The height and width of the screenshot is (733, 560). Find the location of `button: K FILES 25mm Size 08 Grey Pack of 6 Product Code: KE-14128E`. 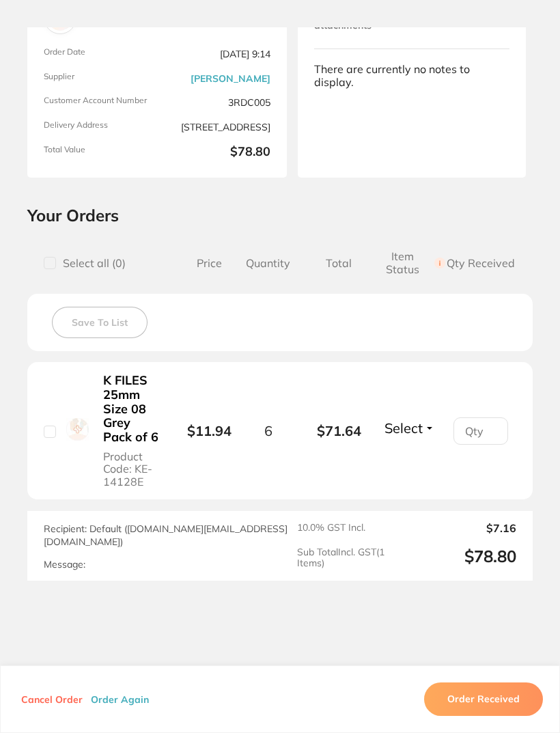

button: K FILES 25mm Size 08 Grey Pack of 6 Product Code: KE-14128E is located at coordinates (132, 431).